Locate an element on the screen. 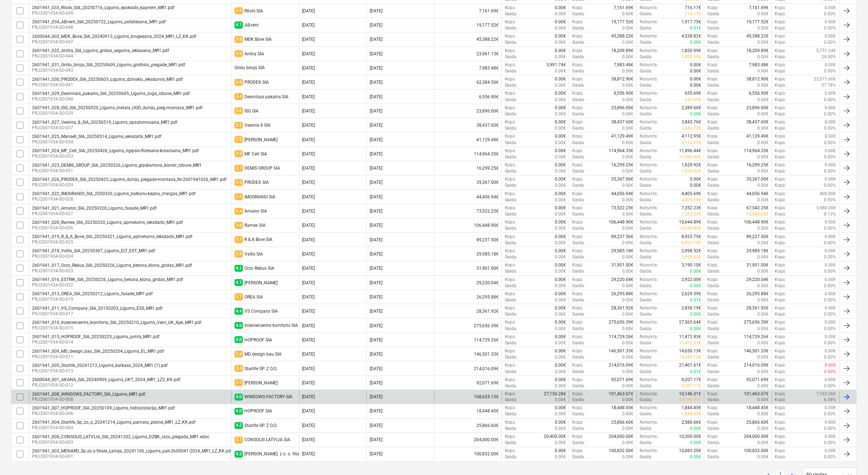  div: Anitra SIA is located at coordinates (254, 54).